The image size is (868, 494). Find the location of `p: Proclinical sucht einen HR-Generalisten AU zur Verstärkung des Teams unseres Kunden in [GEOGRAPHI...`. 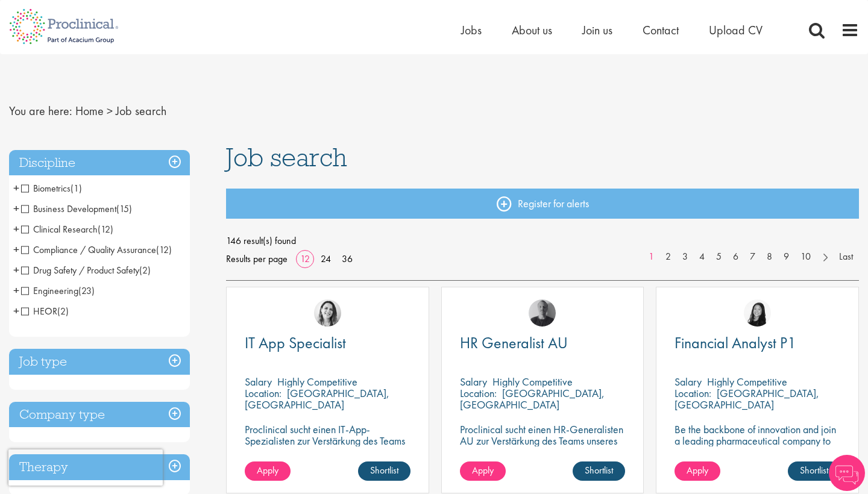

p: Proclinical sucht einen HR-Generalisten AU zur Verstärkung des Teams unseres Kunden in [GEOGRAPHI... is located at coordinates (542, 440).